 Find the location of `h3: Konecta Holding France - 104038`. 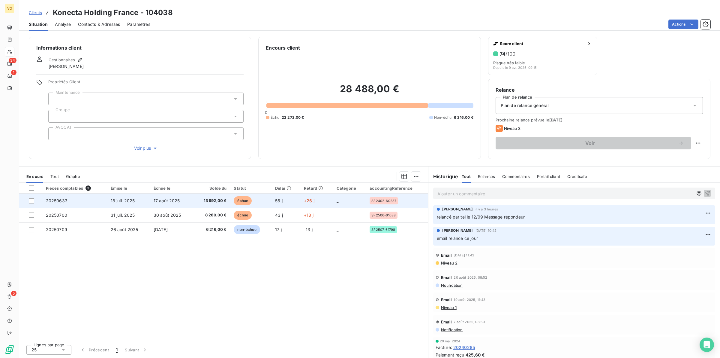

h3: Konecta Holding France - 104038 is located at coordinates (113, 13).